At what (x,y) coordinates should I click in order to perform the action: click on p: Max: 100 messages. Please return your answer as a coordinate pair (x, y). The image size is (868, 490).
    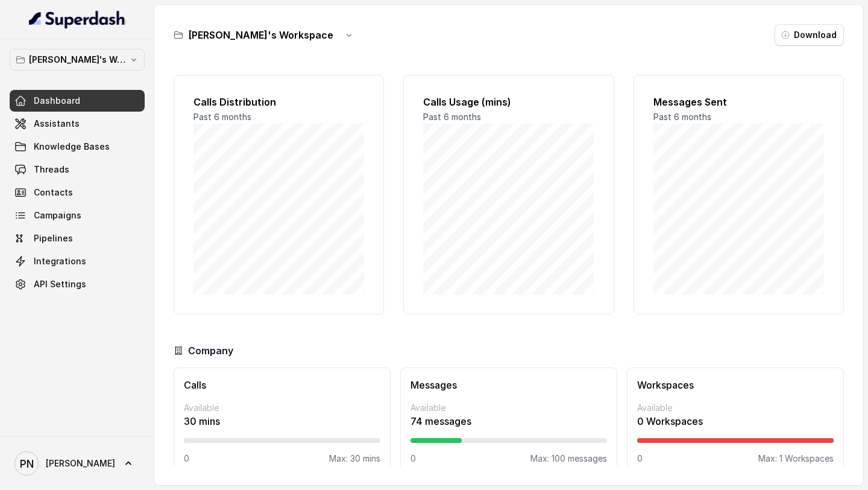
    Looking at the image, I should click on (569, 459).